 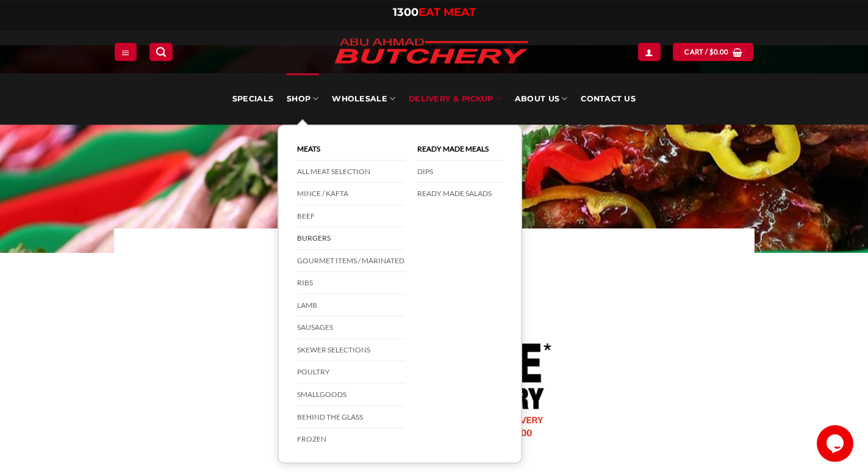 What do you see at coordinates (460, 171) in the screenshot?
I see `a: DIPS` at bounding box center [460, 171].